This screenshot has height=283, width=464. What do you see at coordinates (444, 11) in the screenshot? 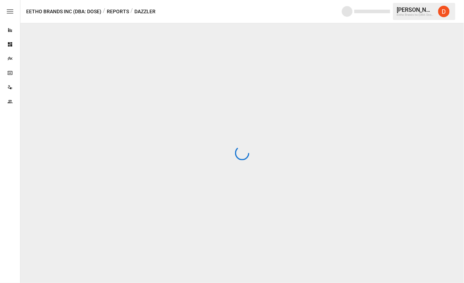
I see `div: Daley Meistrell` at bounding box center [444, 11].